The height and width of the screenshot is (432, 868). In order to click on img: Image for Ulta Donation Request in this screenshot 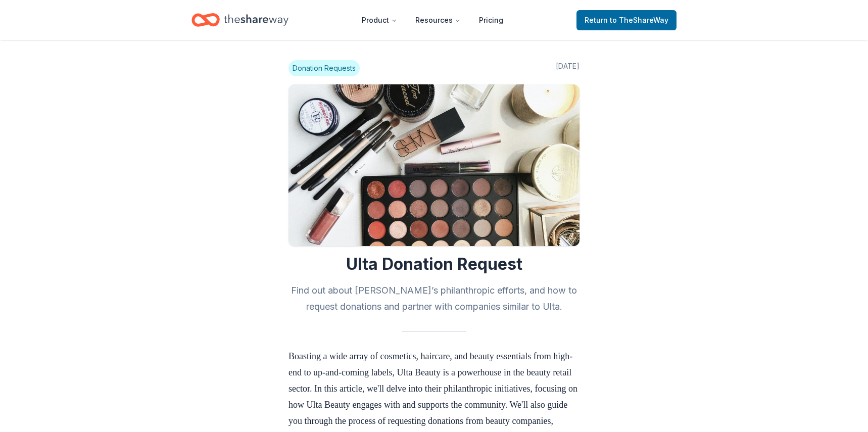, I will do `click(434, 165)`.